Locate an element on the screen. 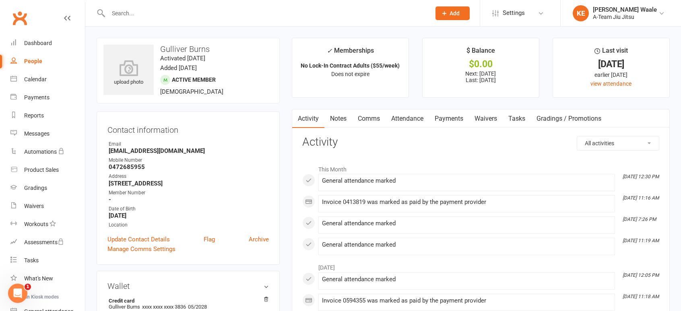 Image resolution: width=681 pixels, height=311 pixels. a: Calendar is located at coordinates (47, 79).